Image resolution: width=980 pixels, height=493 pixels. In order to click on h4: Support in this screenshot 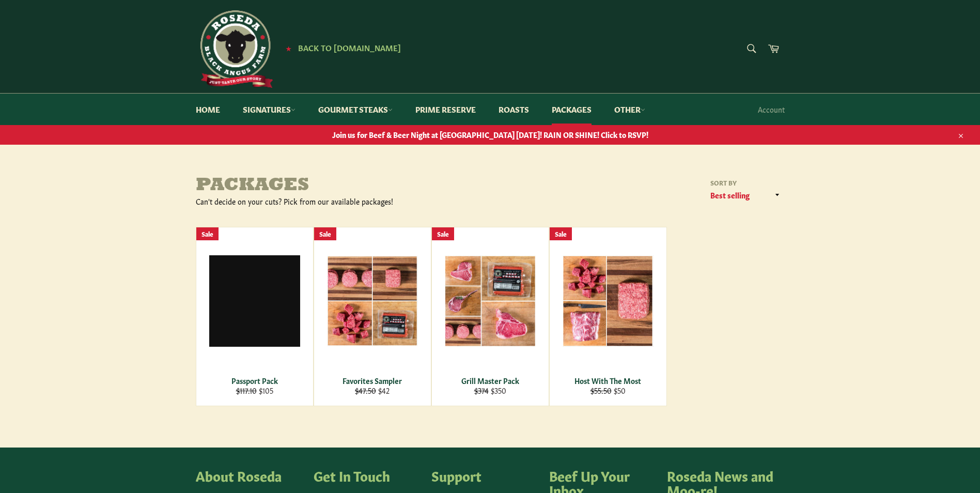, I will do `click(485, 475)`.